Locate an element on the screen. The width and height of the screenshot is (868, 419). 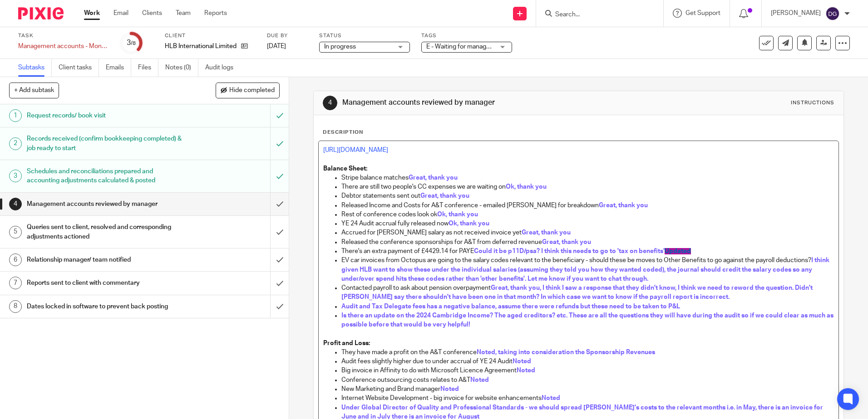
span: Audit and Tax Delegate fees has a negative balance, assume there were refunds but these need to b... is located at coordinates (511, 307).